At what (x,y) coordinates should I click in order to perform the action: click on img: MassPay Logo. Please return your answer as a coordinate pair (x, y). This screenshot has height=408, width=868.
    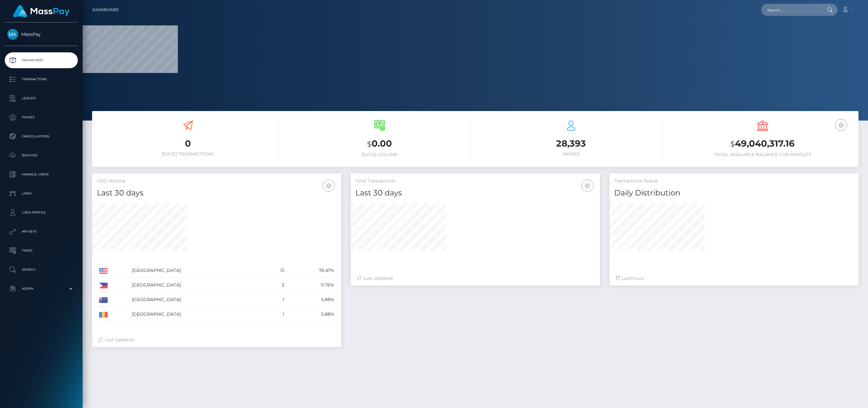
    Looking at the image, I should click on (41, 11).